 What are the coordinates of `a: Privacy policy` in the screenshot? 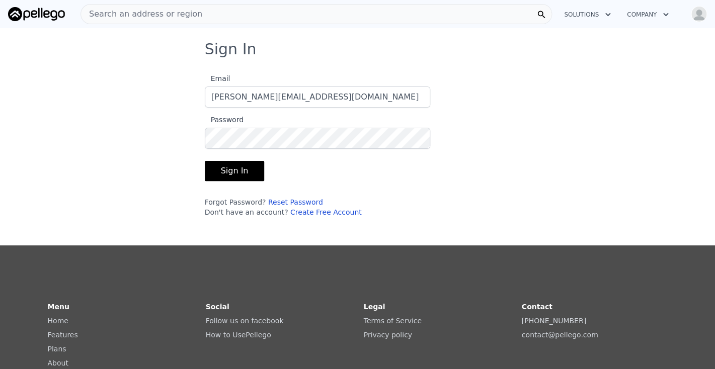 It's located at (388, 335).